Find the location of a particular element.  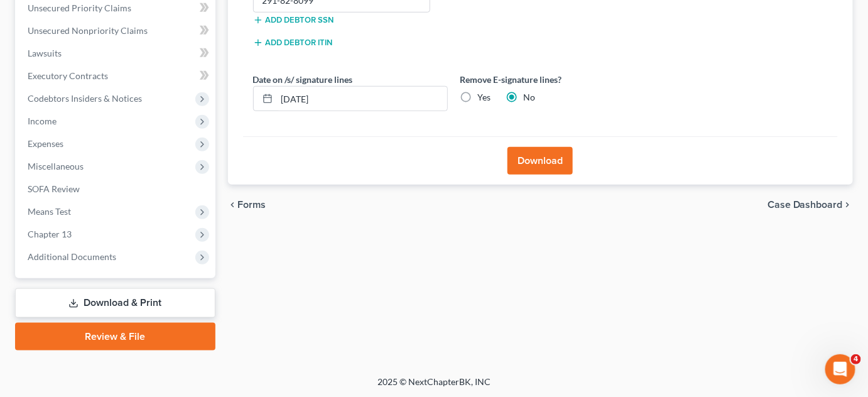

button: Add debtor SSN is located at coordinates (293, 21).